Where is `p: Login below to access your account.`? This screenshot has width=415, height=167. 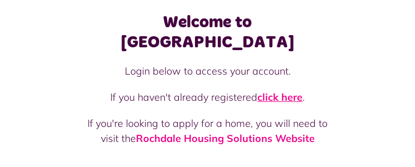
p: Login below to access your account. is located at coordinates (208, 71).